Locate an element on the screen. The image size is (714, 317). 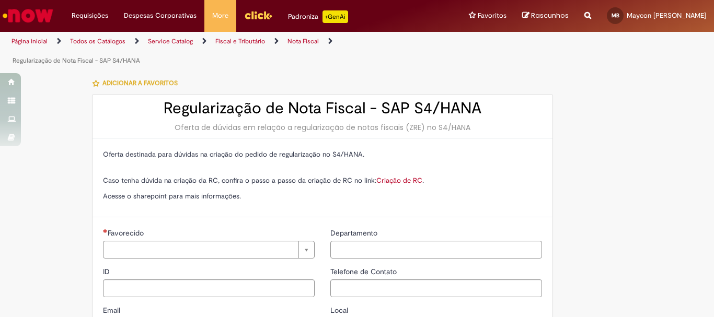
span: Caso tenha dúvida na criação da RC, confira o passo a passo da criação de RC no link: is located at coordinates (262, 180).